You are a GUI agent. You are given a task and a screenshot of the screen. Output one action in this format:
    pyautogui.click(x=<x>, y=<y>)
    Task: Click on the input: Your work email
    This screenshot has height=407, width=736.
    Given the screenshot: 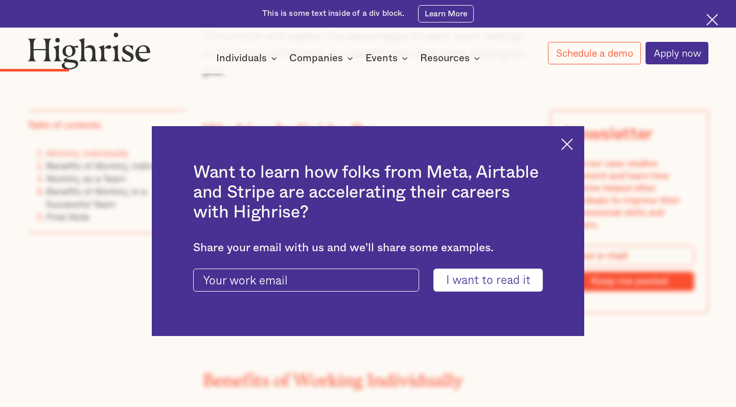 What is the action you would take?
    pyautogui.click(x=306, y=280)
    